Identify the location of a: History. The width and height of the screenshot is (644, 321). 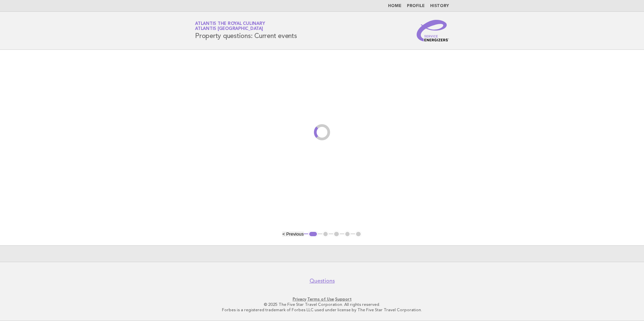
(440, 6).